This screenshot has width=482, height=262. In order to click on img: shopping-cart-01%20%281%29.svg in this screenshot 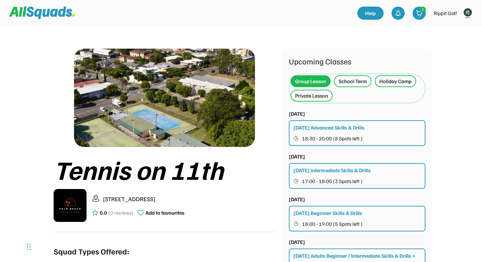, I will do `click(419, 13)`.